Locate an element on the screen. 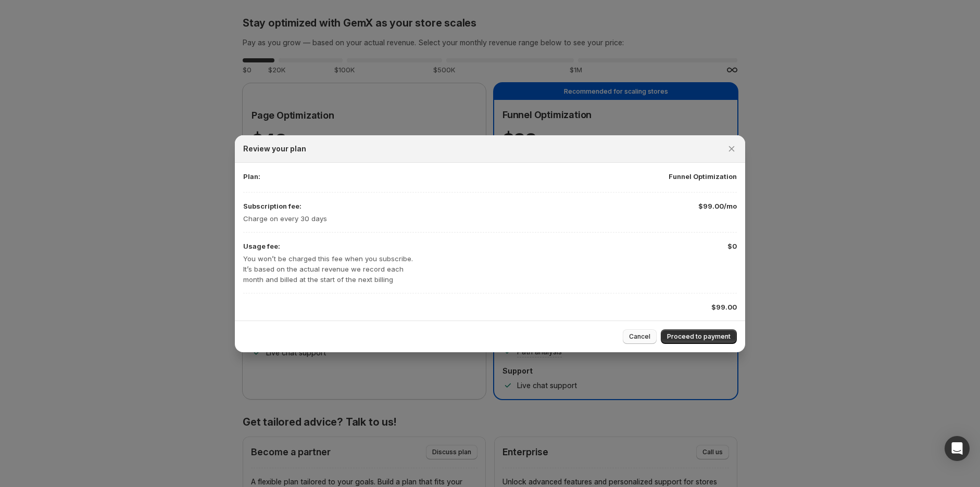 This screenshot has width=980, height=487. p: Funnel Optimization is located at coordinates (703, 176).